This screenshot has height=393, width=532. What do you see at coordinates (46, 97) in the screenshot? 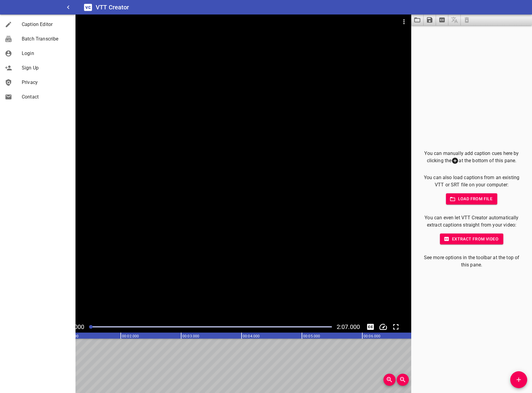
I see `span: Contact` at bounding box center [46, 97].